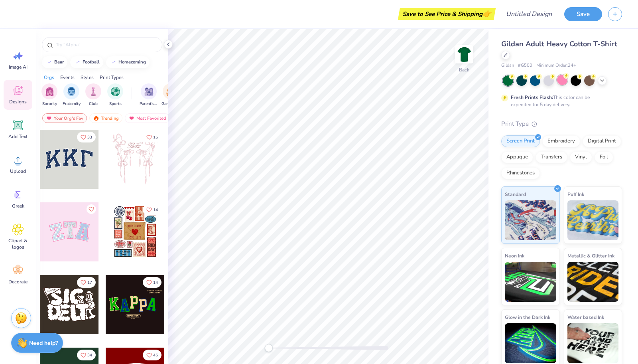  I want to click on span: Greek, so click(18, 206).